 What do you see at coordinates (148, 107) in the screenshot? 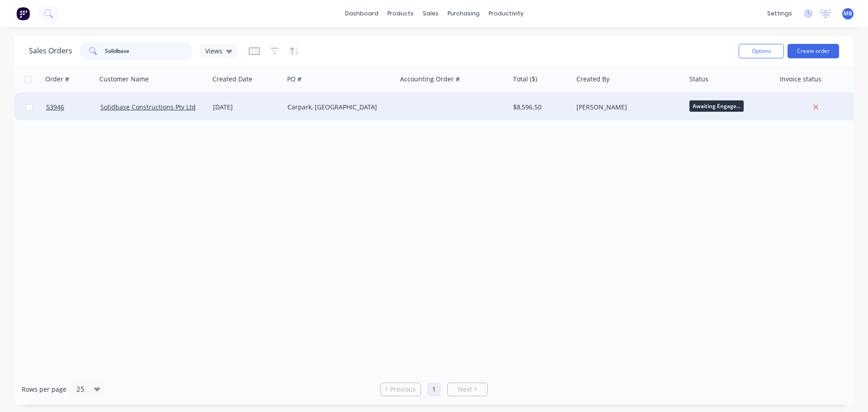
I see `a: Solidbase Constructions Pty Ltd` at bounding box center [148, 107].